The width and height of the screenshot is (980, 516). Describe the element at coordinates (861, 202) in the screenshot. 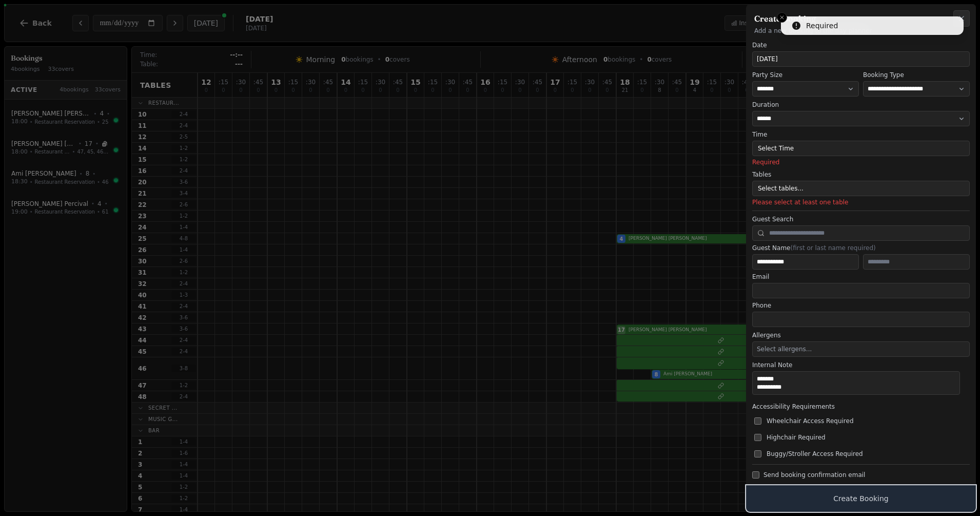

I see `p: Please select at least one table` at that location.